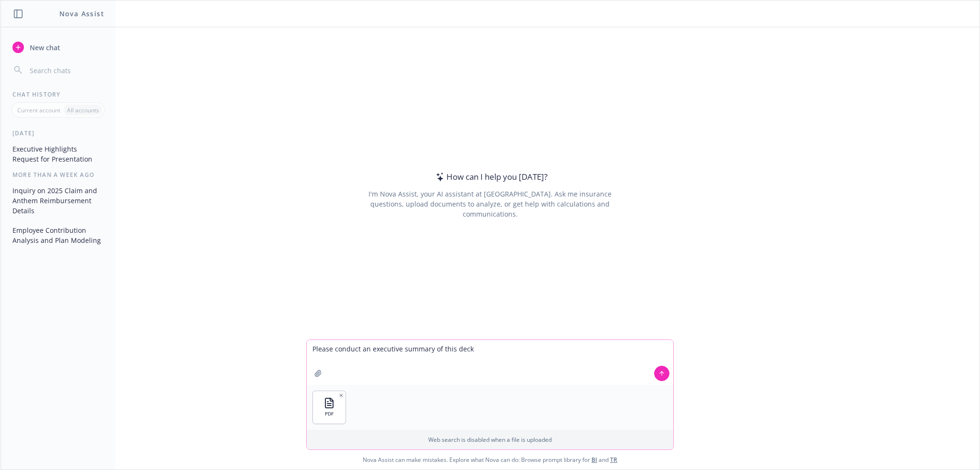  I want to click on textarea: Please conduct an executive summary of this deck, so click(490, 363).